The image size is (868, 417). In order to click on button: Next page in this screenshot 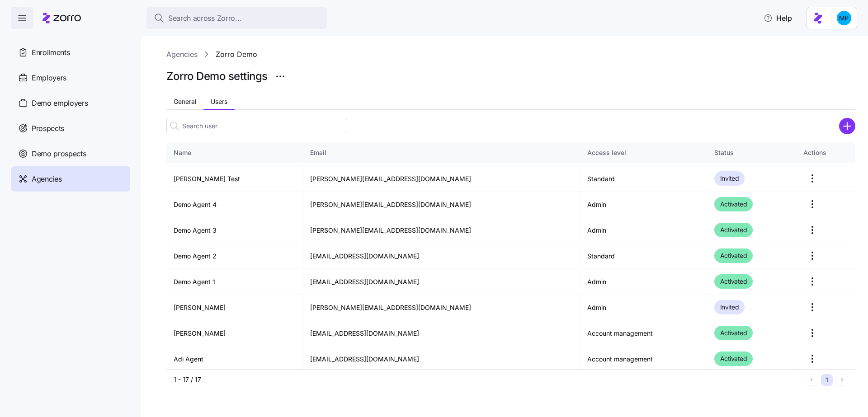, I will do `click(842, 380)`.